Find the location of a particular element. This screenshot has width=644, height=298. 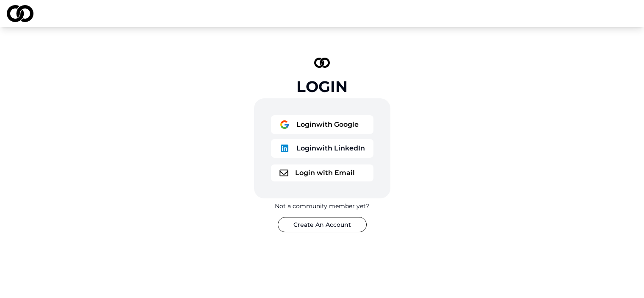

button: Create An Account is located at coordinates (322, 224).